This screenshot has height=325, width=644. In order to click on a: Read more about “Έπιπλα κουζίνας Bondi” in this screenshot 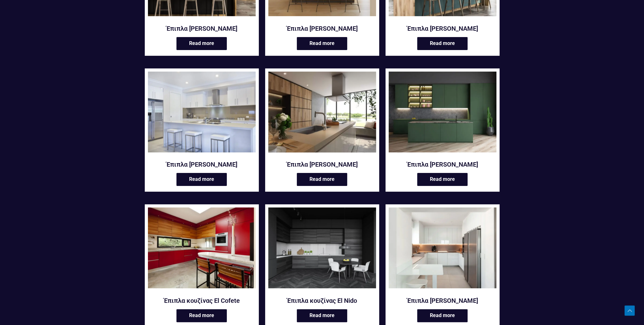, I will do `click(201, 180)`.